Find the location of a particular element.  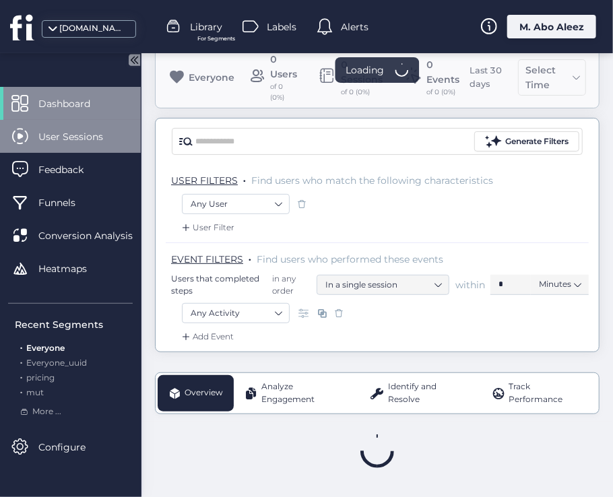

span: For Segments is located at coordinates (217, 38).